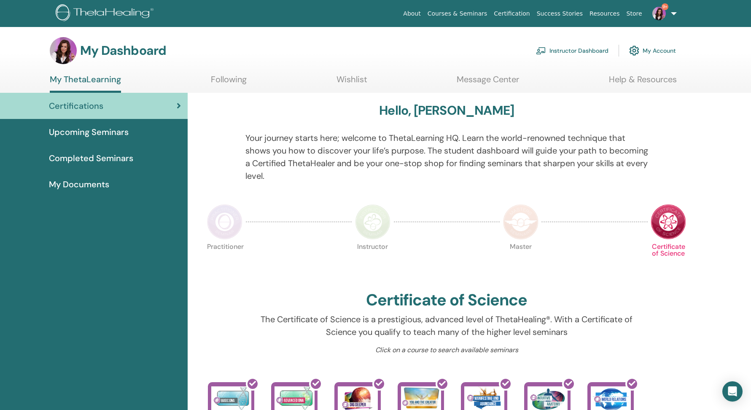 The height and width of the screenshot is (410, 751). Describe the element at coordinates (520, 261) in the screenshot. I see `p: Master` at that location.